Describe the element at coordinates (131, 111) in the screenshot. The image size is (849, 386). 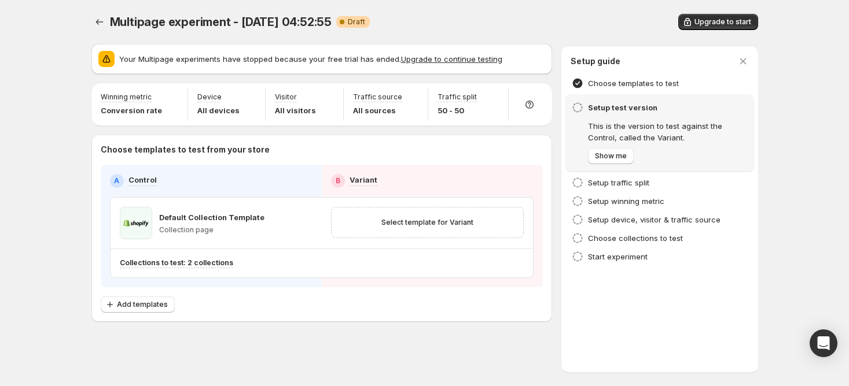
I see `p: Conversion rate` at that location.